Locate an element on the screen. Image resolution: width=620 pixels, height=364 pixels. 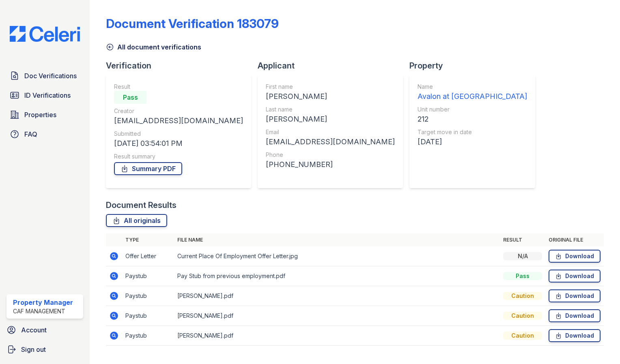
div: Verification is located at coordinates (182, 66).